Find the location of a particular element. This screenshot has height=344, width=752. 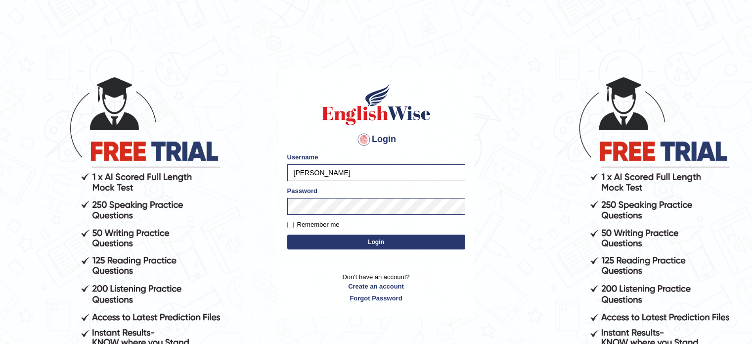

input: Remember me is located at coordinates (290, 224).